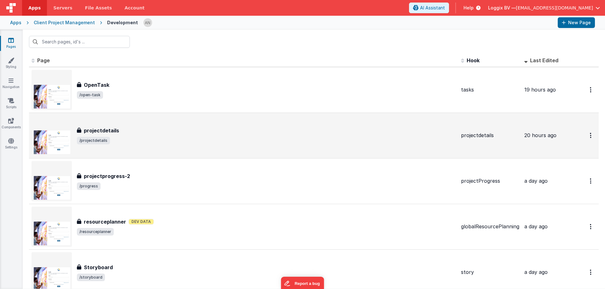  I want to click on span: /progress, so click(89, 186).